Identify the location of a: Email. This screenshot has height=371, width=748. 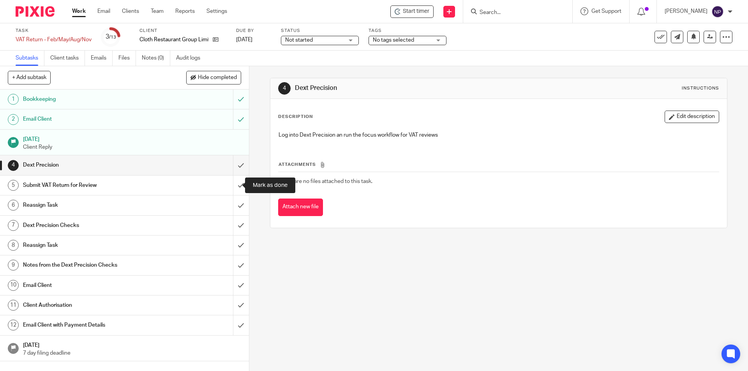
(104, 11).